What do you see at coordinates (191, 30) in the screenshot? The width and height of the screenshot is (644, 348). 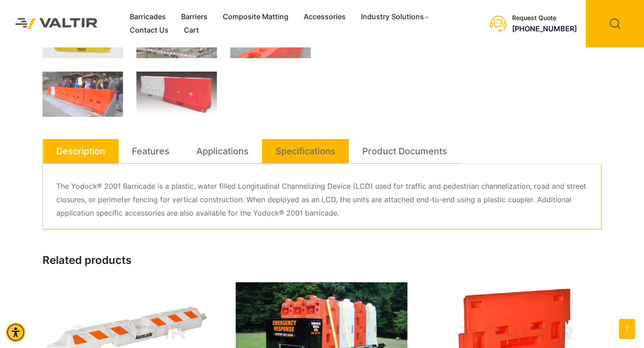 I see `a: Cart` at bounding box center [191, 30].